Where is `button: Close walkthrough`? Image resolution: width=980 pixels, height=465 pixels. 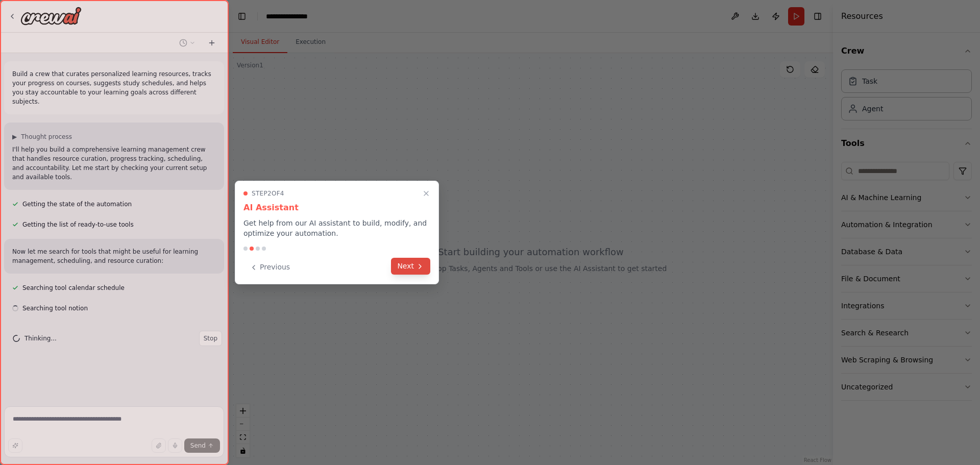 button: Close walkthrough is located at coordinates (426, 193).